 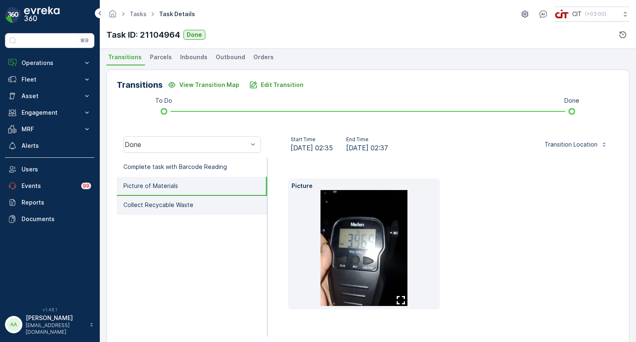 I want to click on p: End Time, so click(x=367, y=140).